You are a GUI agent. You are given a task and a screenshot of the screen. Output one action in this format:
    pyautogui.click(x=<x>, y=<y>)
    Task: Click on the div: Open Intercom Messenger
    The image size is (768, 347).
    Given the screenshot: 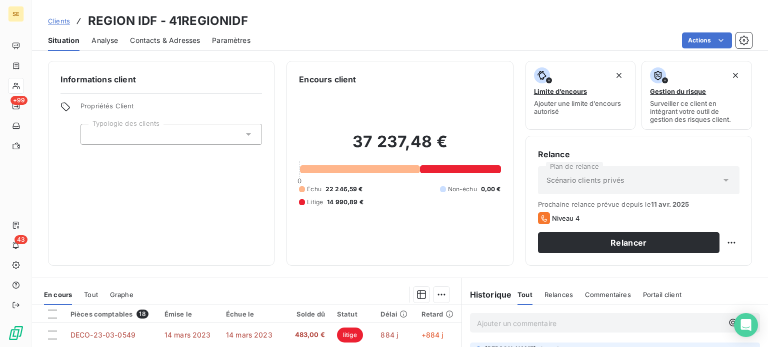 What is the action you would take?
    pyautogui.click(x=746, y=325)
    